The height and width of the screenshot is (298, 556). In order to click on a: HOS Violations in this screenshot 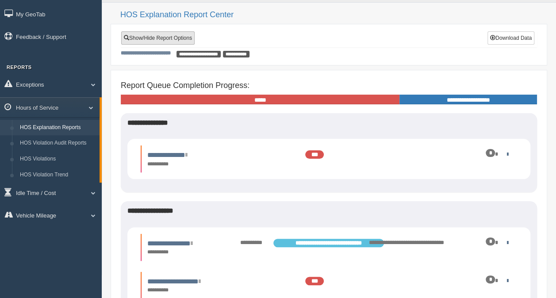, I will do `click(58, 159)`.